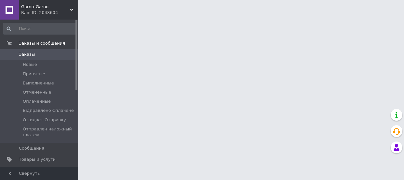 This screenshot has width=404, height=180. What do you see at coordinates (34, 74) in the screenshot?
I see `span: Принятые` at bounding box center [34, 74].